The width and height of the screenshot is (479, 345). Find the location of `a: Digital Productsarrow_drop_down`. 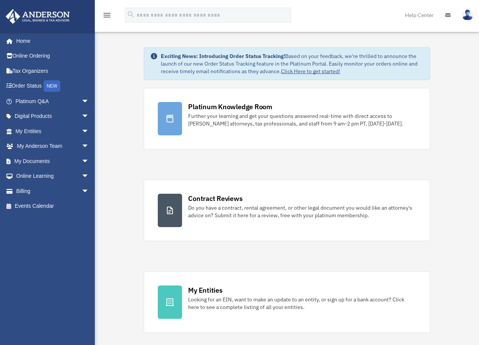

a: Digital Productsarrow_drop_down is located at coordinates (53, 116).